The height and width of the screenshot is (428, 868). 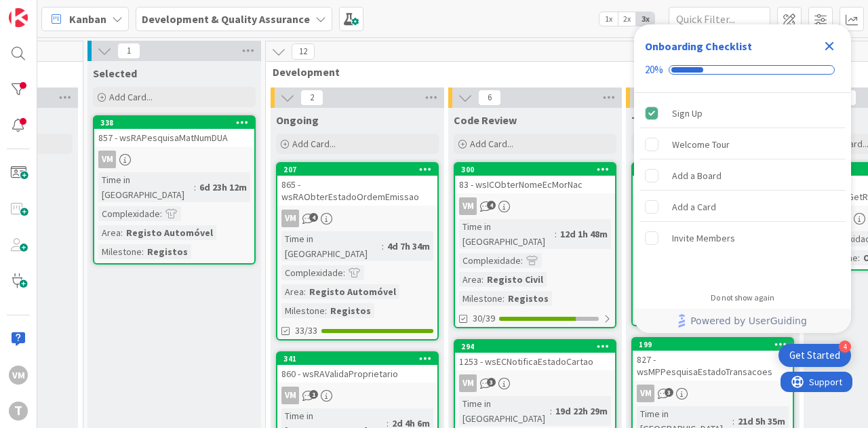 What do you see at coordinates (749, 321) in the screenshot?
I see `span: Powered by UserGuiding` at bounding box center [749, 321].